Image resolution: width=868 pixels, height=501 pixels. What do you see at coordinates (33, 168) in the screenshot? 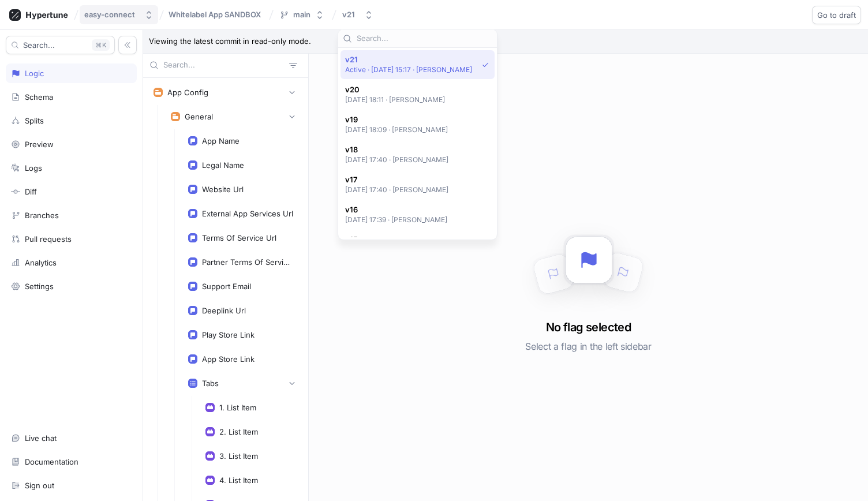
I see `div: Logs` at bounding box center [33, 168].